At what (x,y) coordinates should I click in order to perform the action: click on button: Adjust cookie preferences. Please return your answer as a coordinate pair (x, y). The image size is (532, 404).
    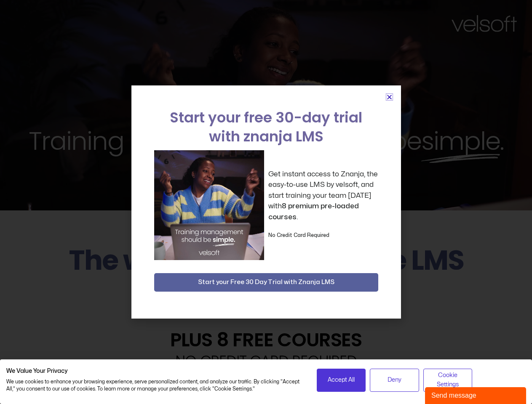
    Looking at the image, I should click on (448, 380).